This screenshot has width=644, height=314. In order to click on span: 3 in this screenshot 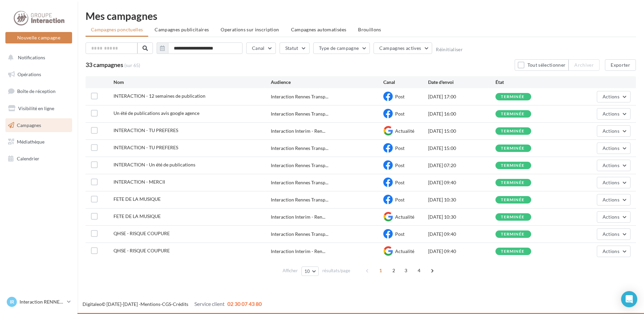, I will do `click(406, 270)`.